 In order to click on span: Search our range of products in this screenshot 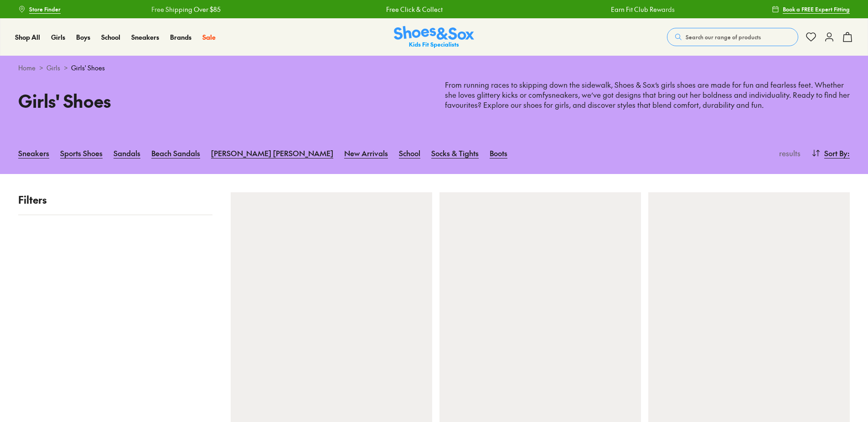, I will do `click(724, 37)`.